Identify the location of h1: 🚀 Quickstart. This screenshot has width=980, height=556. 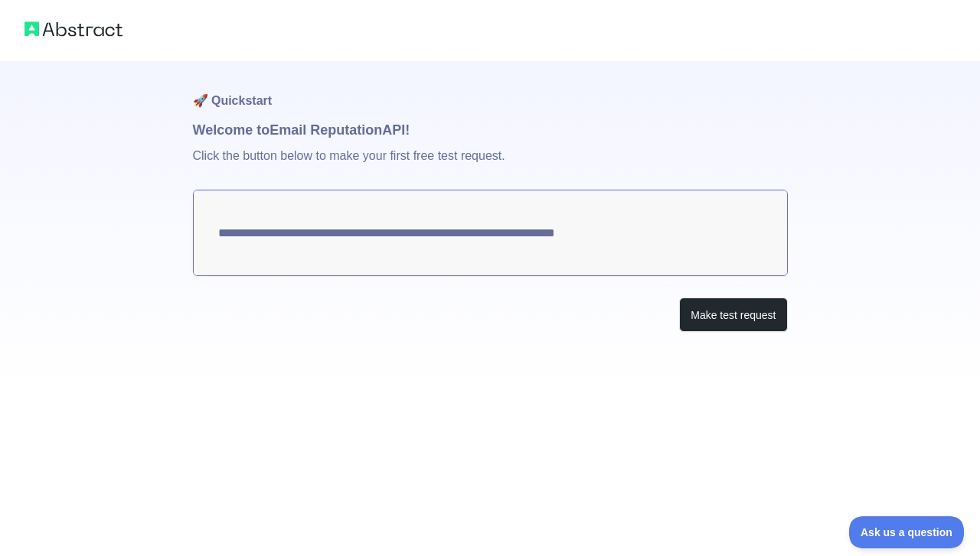
(490, 91).